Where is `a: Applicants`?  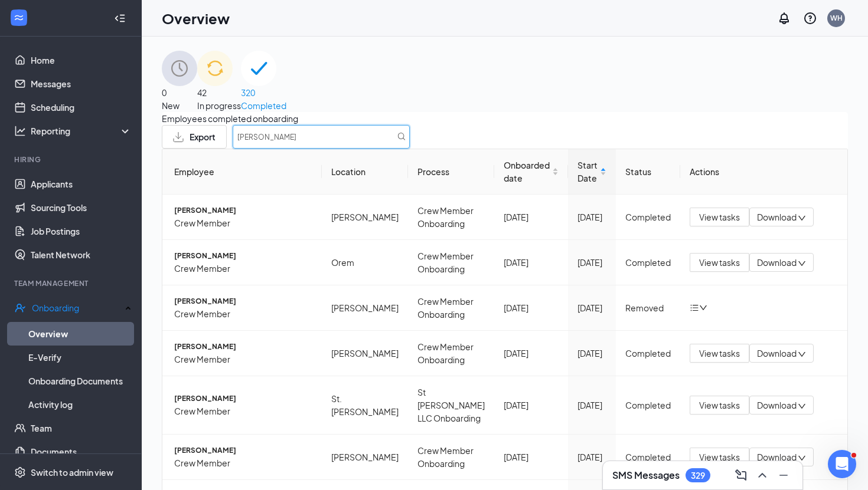 a: Applicants is located at coordinates (81, 184).